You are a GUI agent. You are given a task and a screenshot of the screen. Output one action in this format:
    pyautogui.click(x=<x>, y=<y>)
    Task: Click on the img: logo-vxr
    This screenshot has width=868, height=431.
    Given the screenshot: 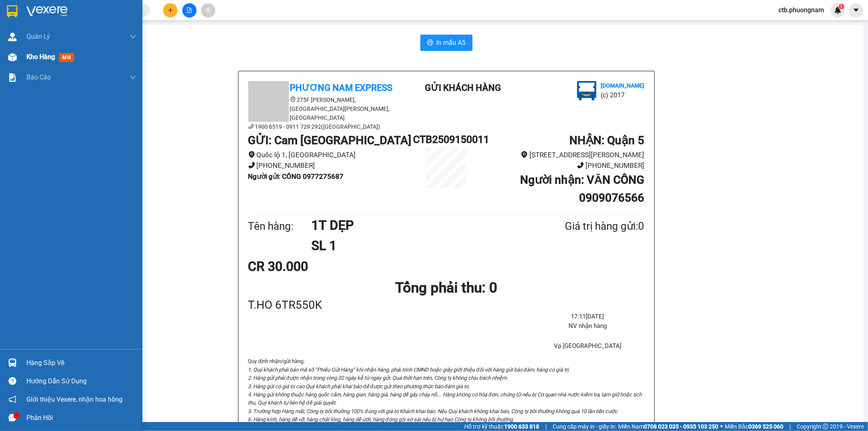 What is the action you would take?
    pyautogui.click(x=12, y=11)
    